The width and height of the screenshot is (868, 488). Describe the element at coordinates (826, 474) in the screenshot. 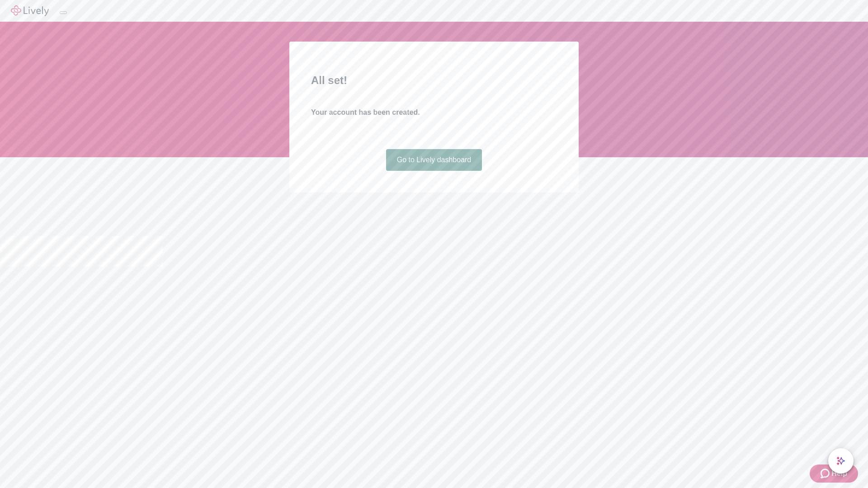

I see `svg: Zendesk support icon` at that location.